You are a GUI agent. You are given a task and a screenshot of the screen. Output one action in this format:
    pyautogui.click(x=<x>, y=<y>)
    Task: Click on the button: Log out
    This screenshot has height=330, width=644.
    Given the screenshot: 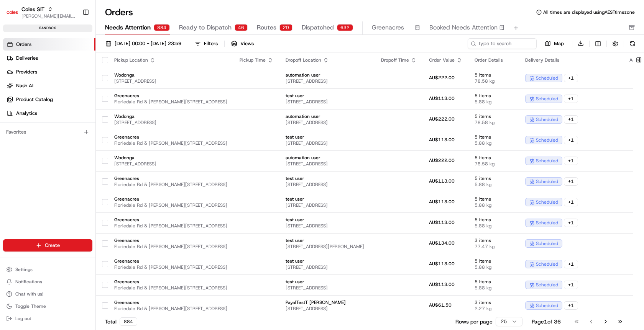 What is the action you would take?
    pyautogui.click(x=48, y=319)
    